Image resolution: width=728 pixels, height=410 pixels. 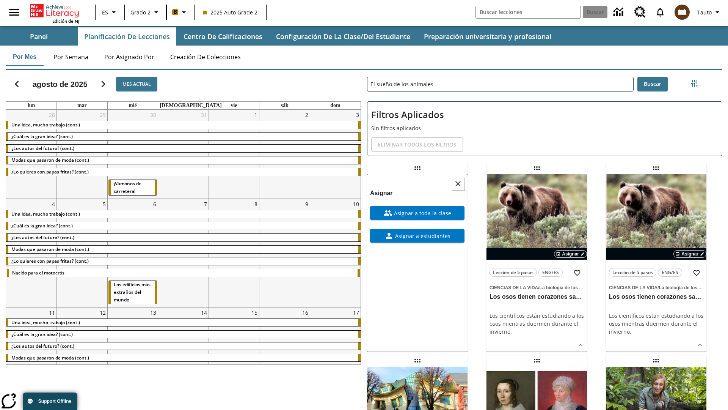 What do you see at coordinates (254, 312) in the screenshot?
I see `a: 15 de agosto de 2025` at bounding box center [254, 312].